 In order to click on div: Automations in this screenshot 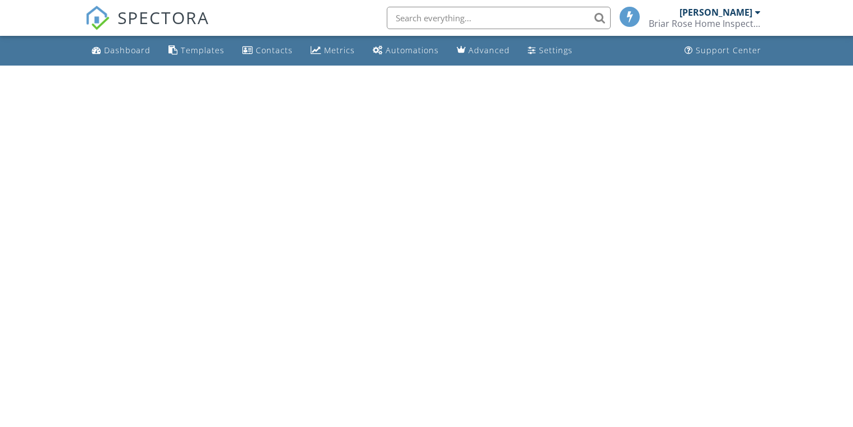, I will do `click(412, 50)`.